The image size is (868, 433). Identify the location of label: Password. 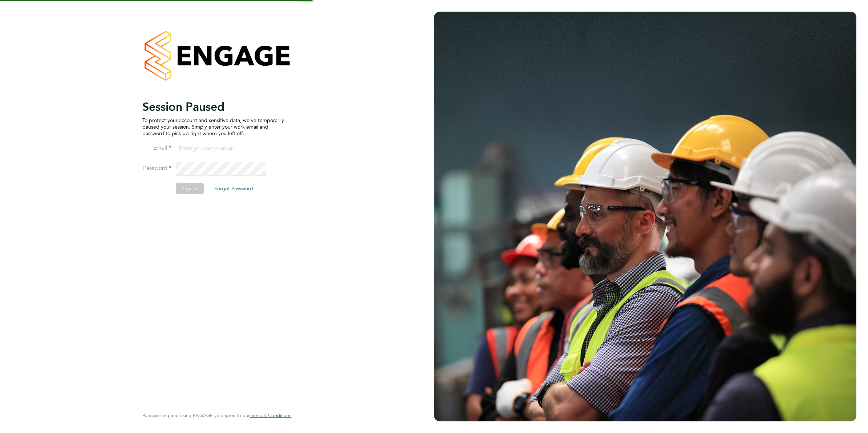
(157, 168).